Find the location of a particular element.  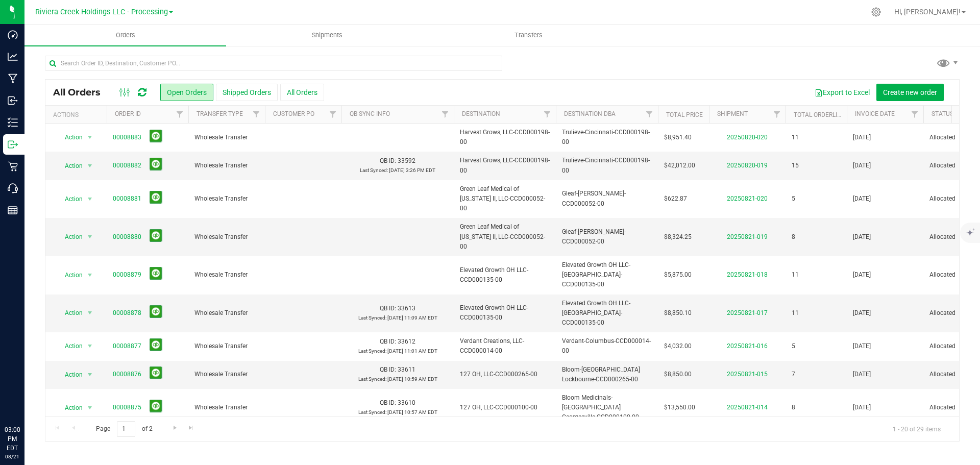

inline-svg: Manufacturing is located at coordinates (13, 79).